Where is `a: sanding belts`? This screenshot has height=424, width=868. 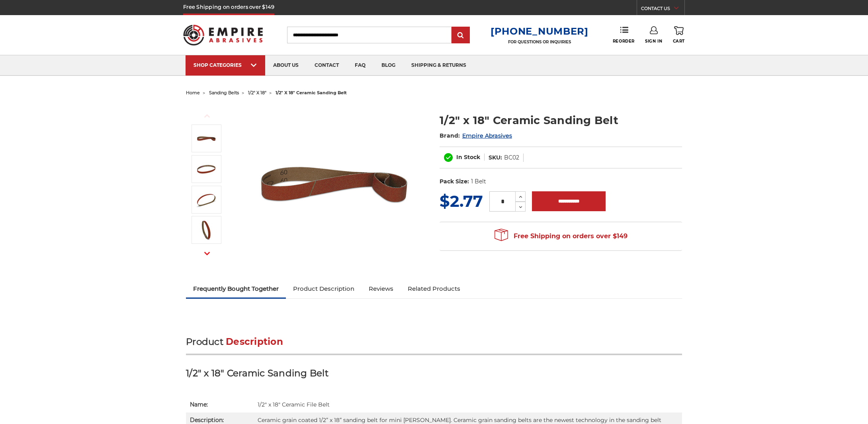
a: sanding belts is located at coordinates (224, 93).